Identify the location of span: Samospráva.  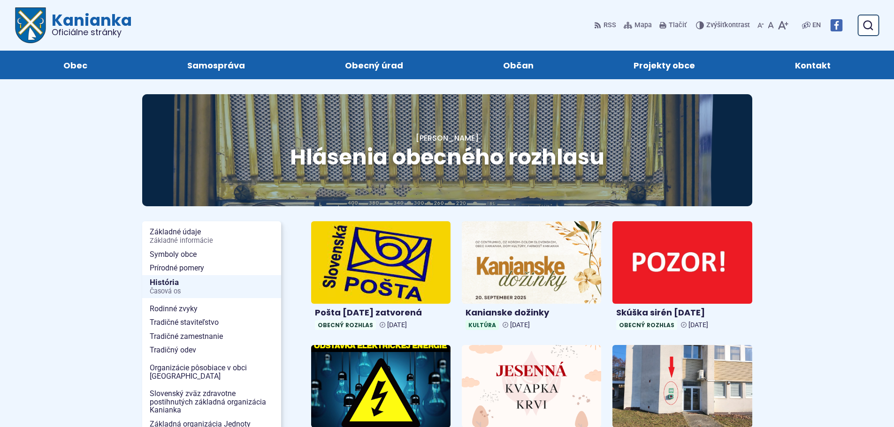
(216, 65).